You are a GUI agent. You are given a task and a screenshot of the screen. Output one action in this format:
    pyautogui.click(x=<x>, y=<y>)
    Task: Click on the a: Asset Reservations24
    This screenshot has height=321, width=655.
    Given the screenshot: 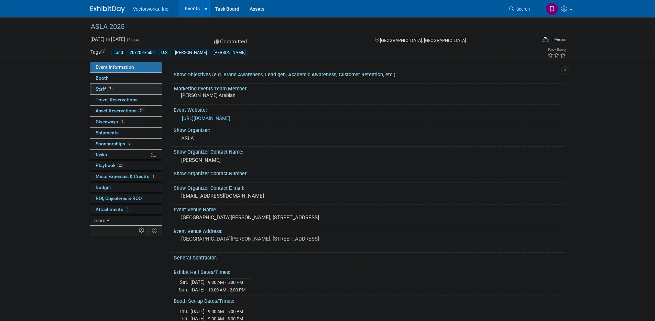 What is the action you would take?
    pyautogui.click(x=126, y=111)
    